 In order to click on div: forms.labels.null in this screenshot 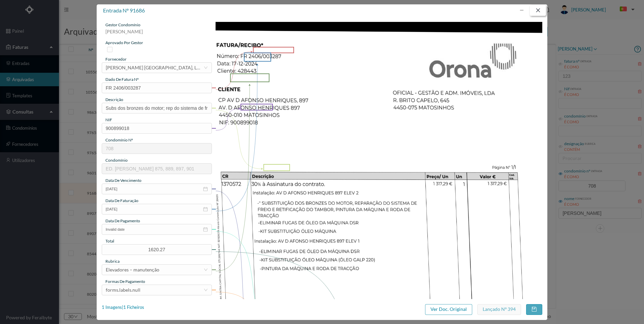, I will do `click(123, 290)`.